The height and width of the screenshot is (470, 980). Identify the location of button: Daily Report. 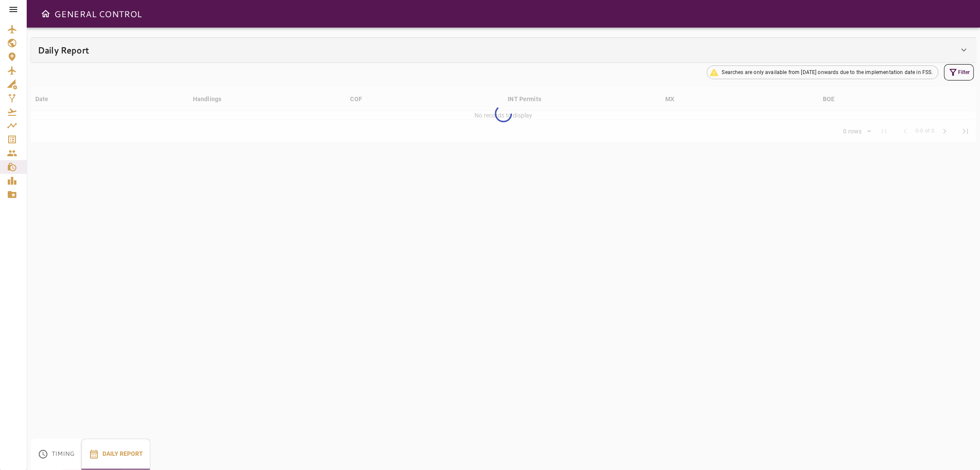
(116, 454).